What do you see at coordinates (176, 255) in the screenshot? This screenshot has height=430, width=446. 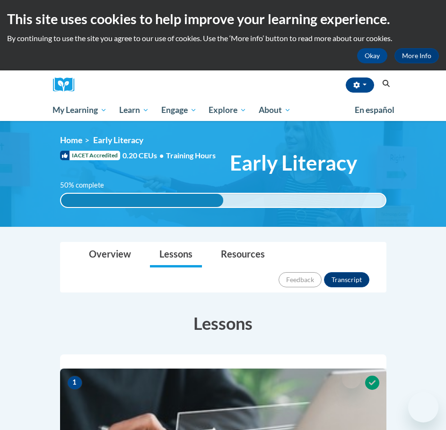 I see `a: Lessons` at bounding box center [176, 255].